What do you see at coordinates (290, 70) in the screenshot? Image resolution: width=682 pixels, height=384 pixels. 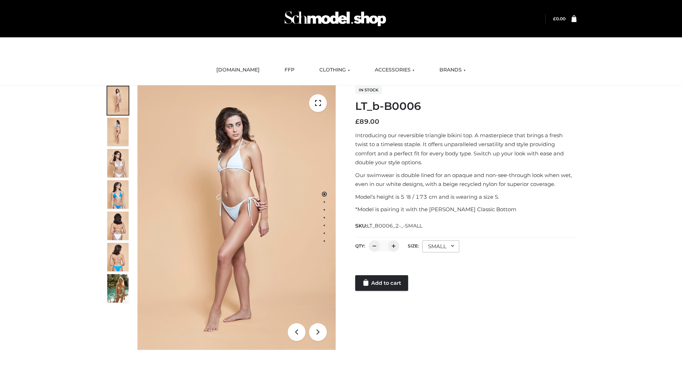 I see `a: FFP` at bounding box center [290, 70].